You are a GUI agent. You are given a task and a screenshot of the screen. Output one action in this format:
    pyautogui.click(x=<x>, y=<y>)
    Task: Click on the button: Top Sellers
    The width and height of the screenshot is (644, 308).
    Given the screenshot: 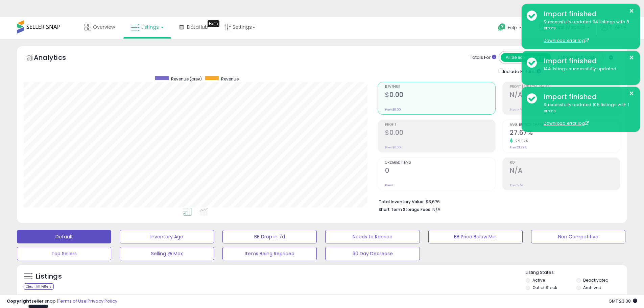 What is the action you would take?
    pyautogui.click(x=64, y=254)
    